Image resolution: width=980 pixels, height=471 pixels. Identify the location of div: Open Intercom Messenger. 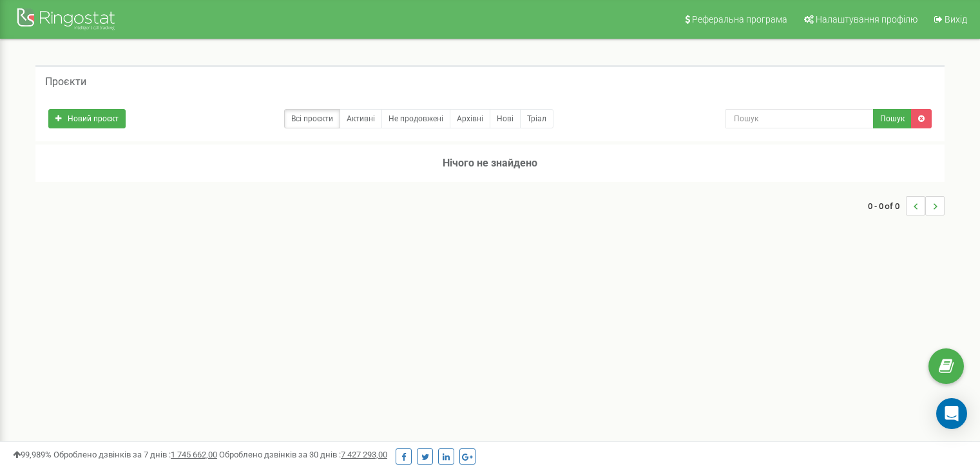
(952, 414).